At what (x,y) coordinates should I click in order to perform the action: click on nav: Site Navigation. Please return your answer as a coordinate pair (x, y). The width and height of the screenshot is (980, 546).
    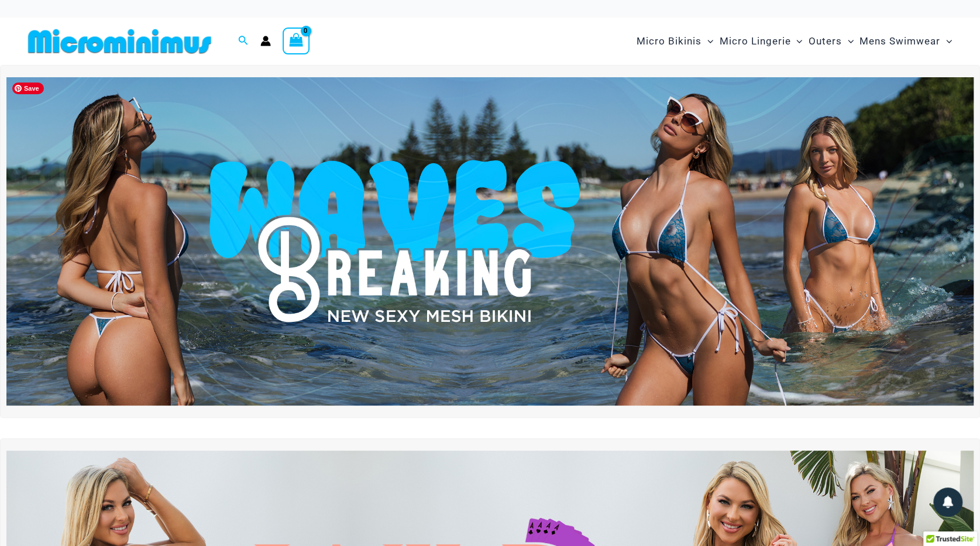
    Looking at the image, I should click on (794, 41).